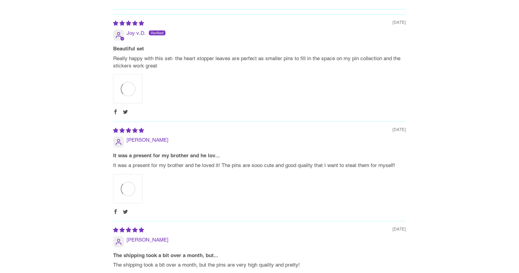  What do you see at coordinates (260, 49) in the screenshot?
I see `b: Beautiful set` at bounding box center [260, 49].